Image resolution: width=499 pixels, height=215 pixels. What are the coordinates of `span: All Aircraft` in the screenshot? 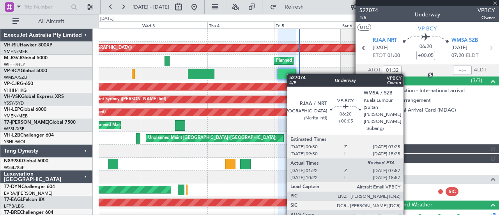 It's located at (51, 21).